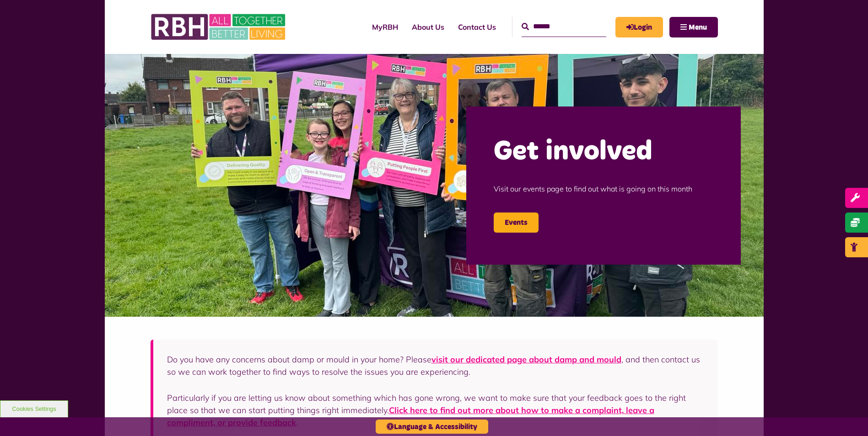 This screenshot has height=436, width=868. What do you see at coordinates (435, 410) in the screenshot?
I see `p: Particularly if you are letting us know about something which has gone wrong, we want to make sur...` at bounding box center [435, 410].